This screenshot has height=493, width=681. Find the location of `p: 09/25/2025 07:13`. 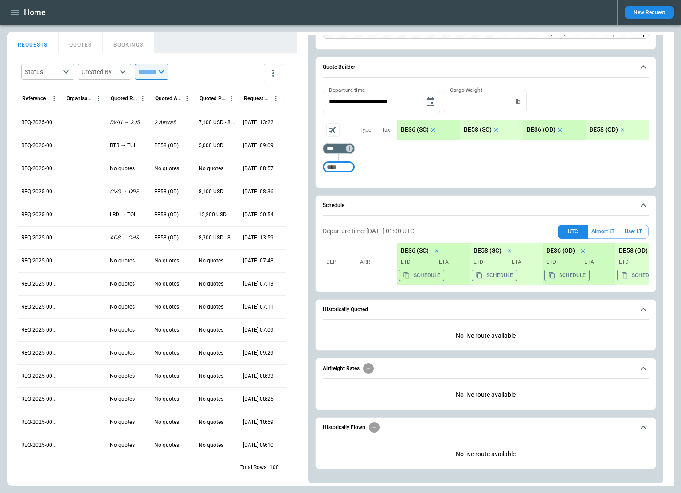

p: 09/25/2025 07:13 is located at coordinates (258, 284).